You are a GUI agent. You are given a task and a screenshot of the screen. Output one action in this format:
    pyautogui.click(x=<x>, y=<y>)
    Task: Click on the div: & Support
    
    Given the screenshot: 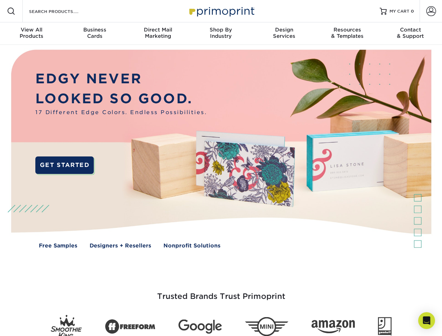 What is the action you would take?
    pyautogui.click(x=410, y=33)
    